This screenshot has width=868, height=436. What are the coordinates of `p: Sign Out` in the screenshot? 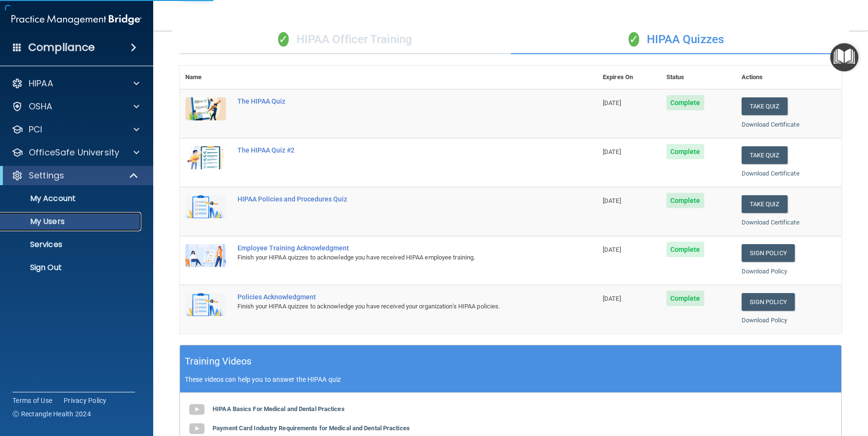 It's located at (71, 267).